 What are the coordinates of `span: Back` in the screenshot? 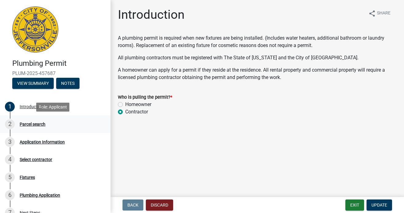 It's located at (133, 205).